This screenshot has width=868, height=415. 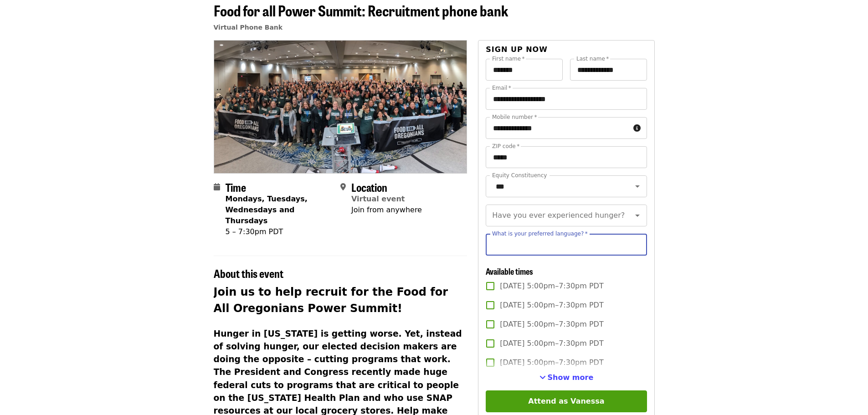 What do you see at coordinates (235, 187) in the screenshot?
I see `span: Time` at bounding box center [235, 187].